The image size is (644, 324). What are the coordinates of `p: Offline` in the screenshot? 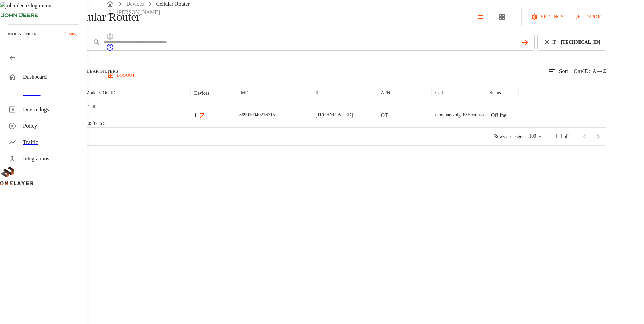 It's located at (499, 116).